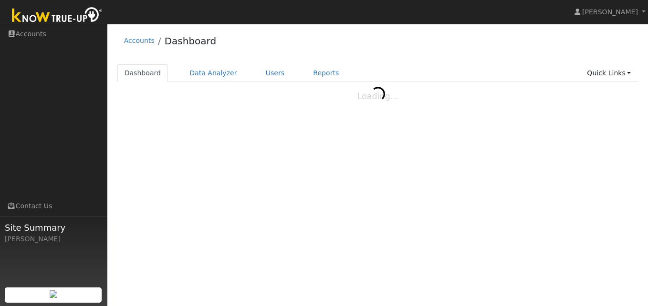 This screenshot has height=306, width=648. Describe the element at coordinates (57, 16) in the screenshot. I see `img: Know True-Up` at that location.